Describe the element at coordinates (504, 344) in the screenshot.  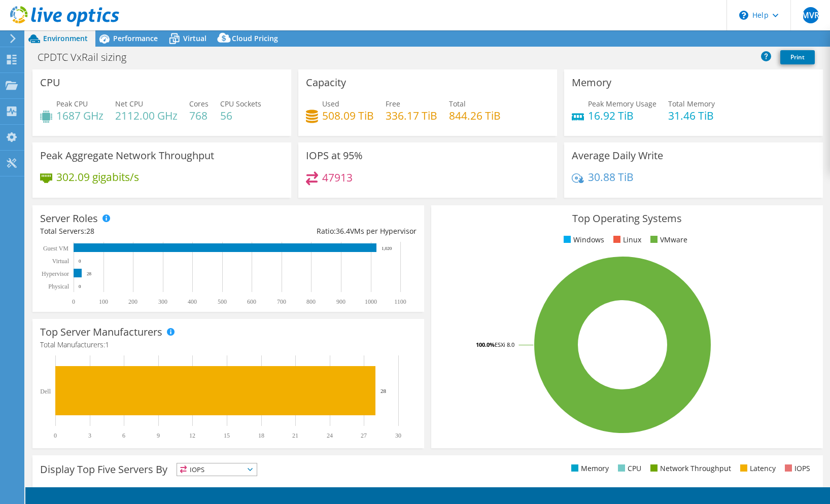
I see `tspan: ESXi 8.0` at that location.